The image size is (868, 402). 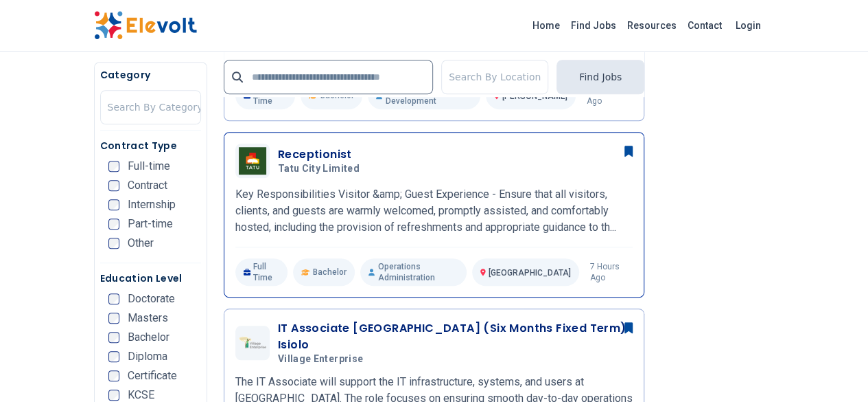 What do you see at coordinates (152, 376) in the screenshot?
I see `span: Certificate` at bounding box center [152, 376].